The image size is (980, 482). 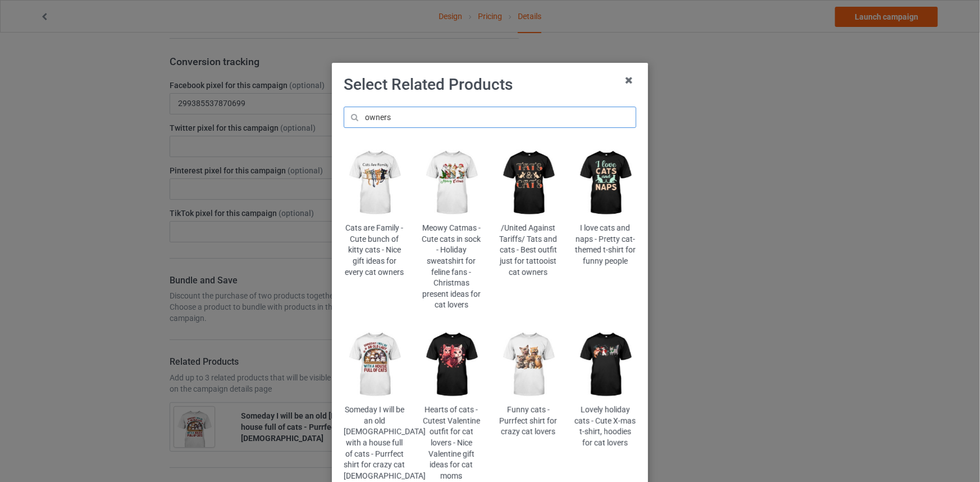 I want to click on div: Funny cats - Purrfect shirt for crazy cat lovers, so click(x=528, y=421).